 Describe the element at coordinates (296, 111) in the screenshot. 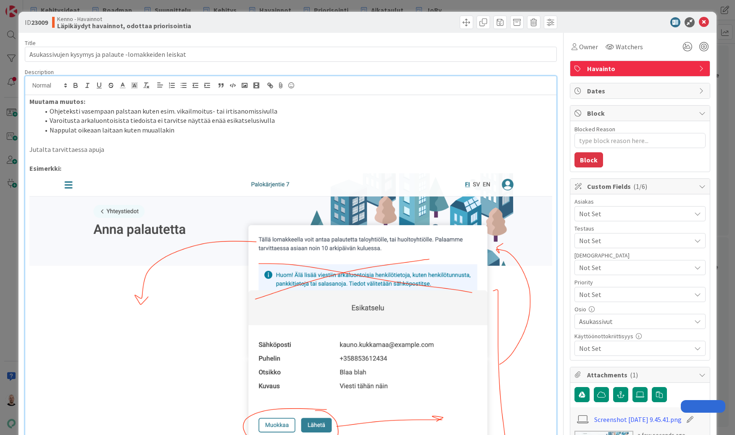

I see `li: Ohjeteksti vasempaan palstaan kuten esim. vikailmoitus- tai irtisanomissivulla` at that location.